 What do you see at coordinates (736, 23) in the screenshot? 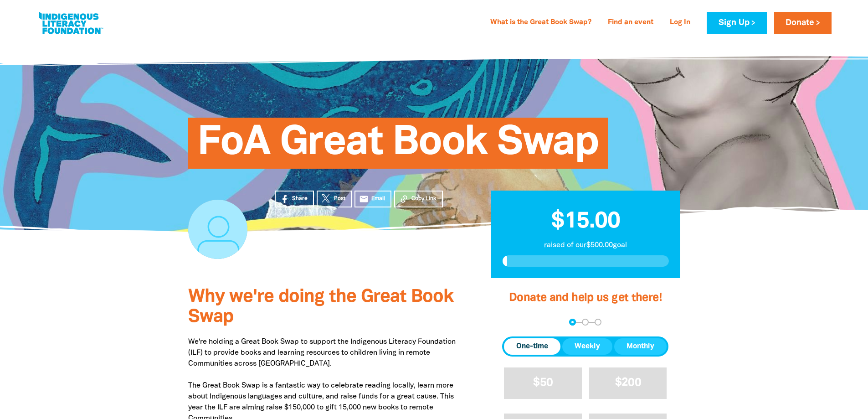
I see `a: Sign Up` at bounding box center [736, 23].